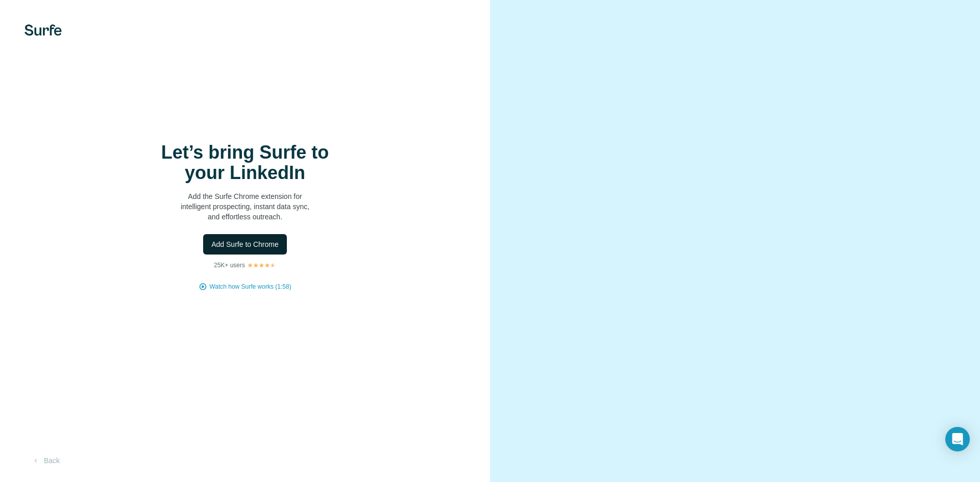  I want to click on p: 25K+ users, so click(229, 265).